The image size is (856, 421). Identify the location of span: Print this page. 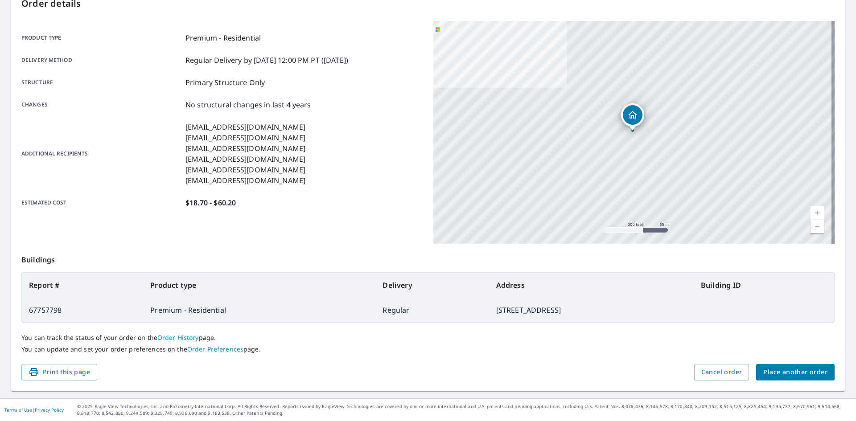
(59, 372).